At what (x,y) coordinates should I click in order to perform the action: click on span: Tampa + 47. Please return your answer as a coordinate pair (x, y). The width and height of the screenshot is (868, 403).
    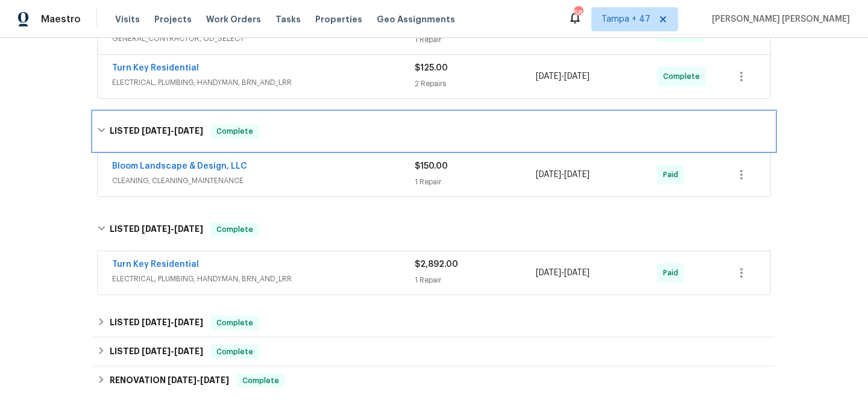
    Looking at the image, I should click on (626, 19).